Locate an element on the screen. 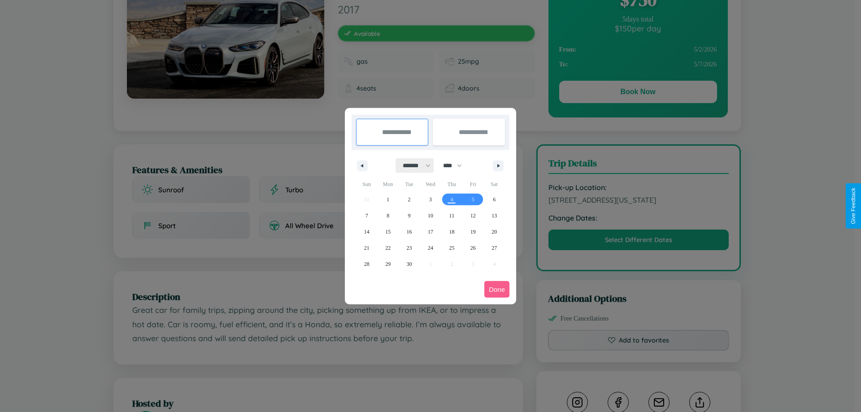  button: 1 is located at coordinates (388, 200).